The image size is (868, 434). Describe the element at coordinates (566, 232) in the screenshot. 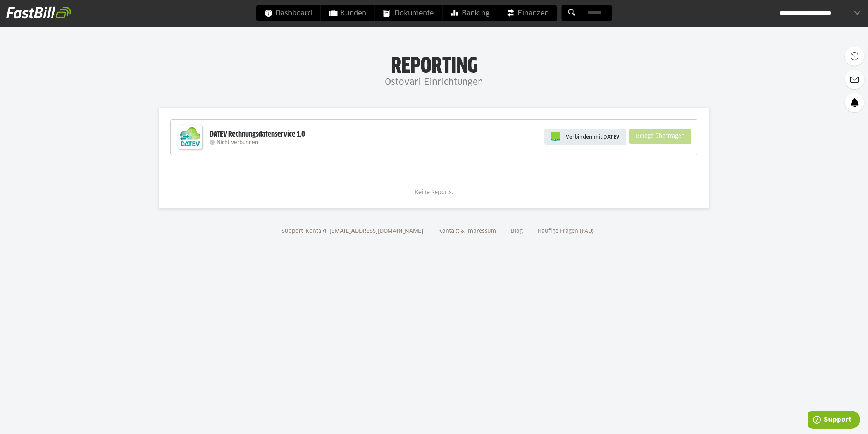

I see `a: Häufige Fragen (FAQ)` at that location.